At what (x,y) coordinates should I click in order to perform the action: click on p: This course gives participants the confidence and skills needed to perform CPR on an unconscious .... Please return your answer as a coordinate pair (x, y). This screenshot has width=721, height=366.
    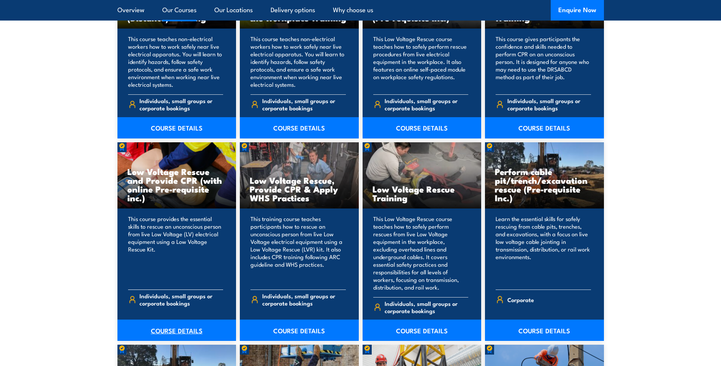
    Looking at the image, I should click on (543, 62).